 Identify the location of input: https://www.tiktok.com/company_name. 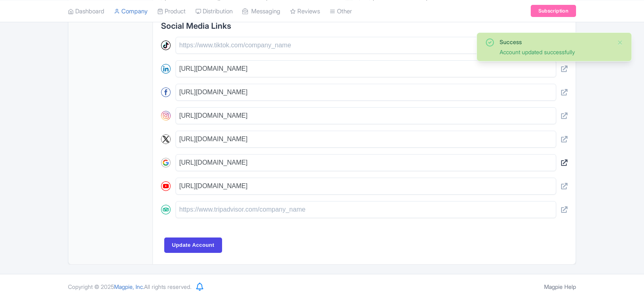
(366, 45).